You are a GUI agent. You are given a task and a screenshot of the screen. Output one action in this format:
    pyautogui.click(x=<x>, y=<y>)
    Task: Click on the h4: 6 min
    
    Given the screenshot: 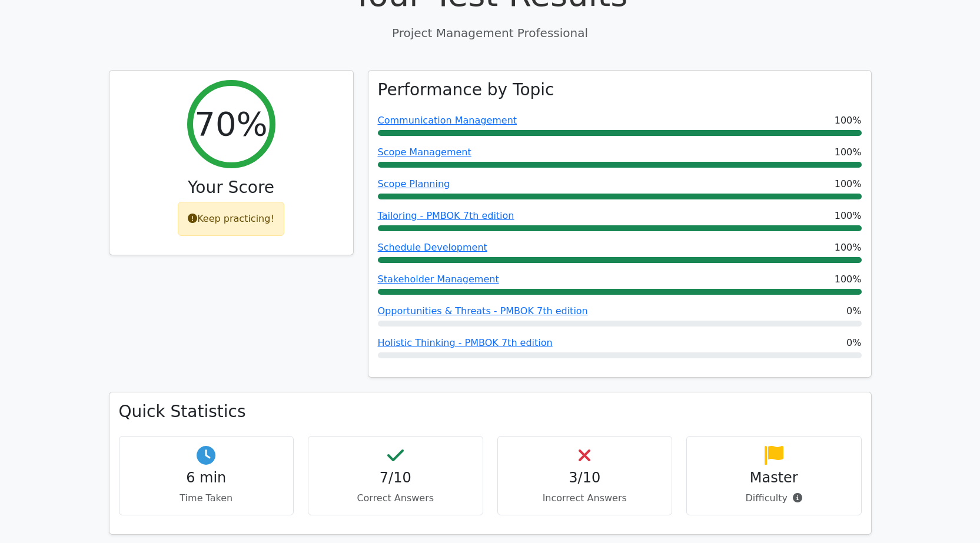 What is the action you would take?
    pyautogui.click(x=207, y=478)
    